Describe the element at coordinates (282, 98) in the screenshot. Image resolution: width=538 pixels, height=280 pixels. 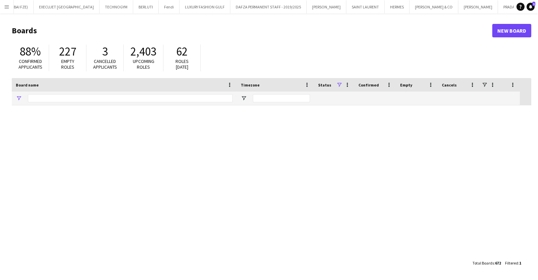
I see `input: Timezone Filter Input` at that location.